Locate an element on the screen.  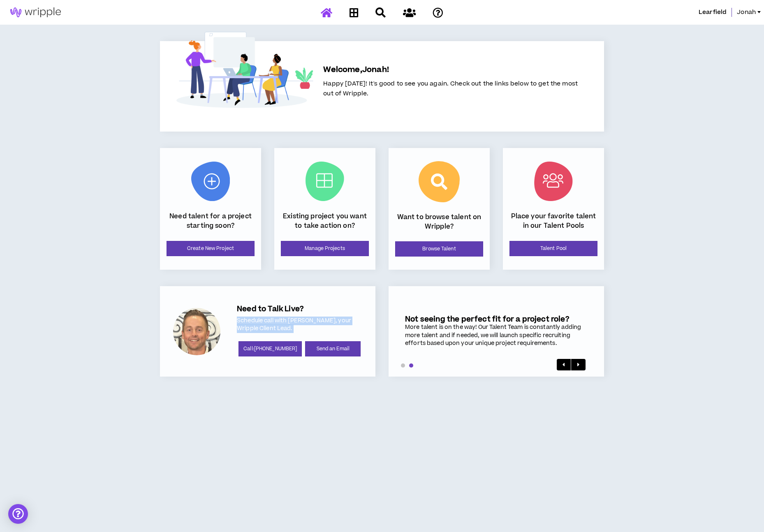
span: Learfield is located at coordinates (713, 12).